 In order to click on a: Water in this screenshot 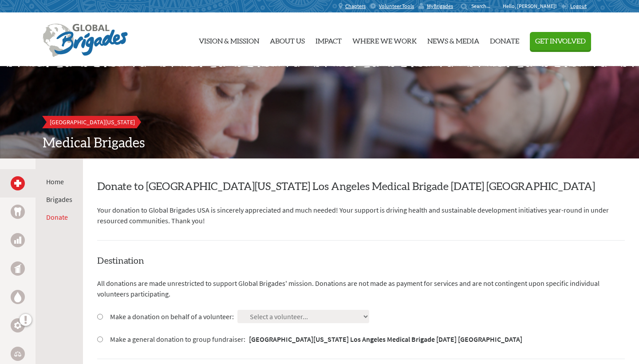, I will do `click(18, 297)`.